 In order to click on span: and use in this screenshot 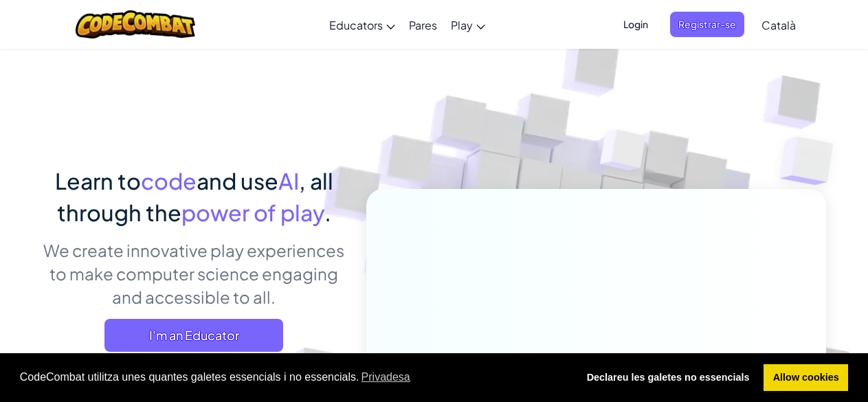, I will do `click(237, 181)`.